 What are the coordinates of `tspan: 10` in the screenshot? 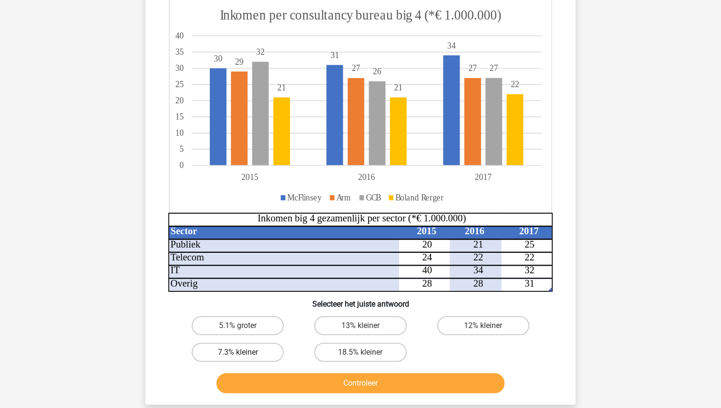 It's located at (180, 133).